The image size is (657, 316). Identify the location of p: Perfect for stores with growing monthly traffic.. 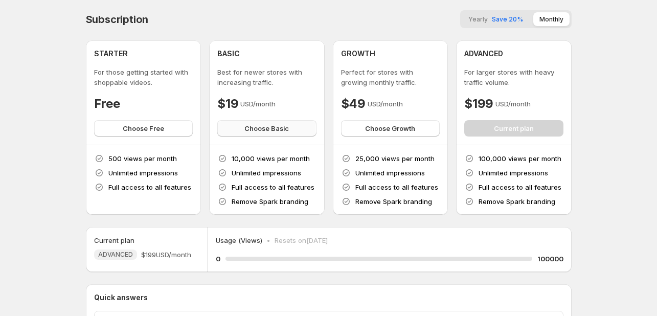
(391, 77).